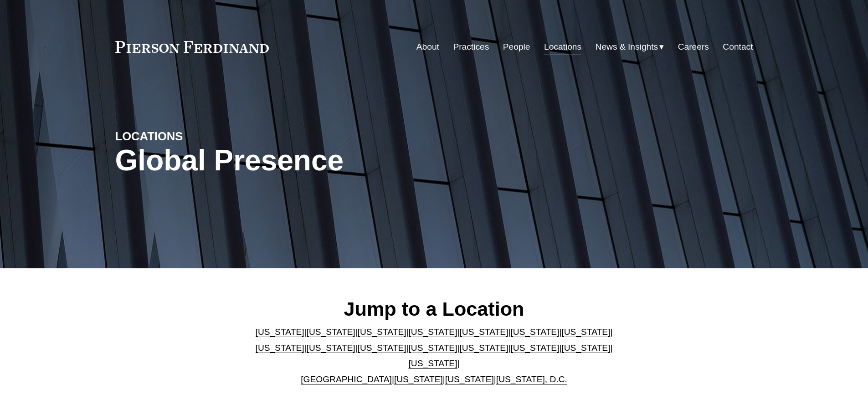 Image resolution: width=868 pixels, height=415 pixels. Describe the element at coordinates (630, 47) in the screenshot. I see `a: folder dropdown` at that location.